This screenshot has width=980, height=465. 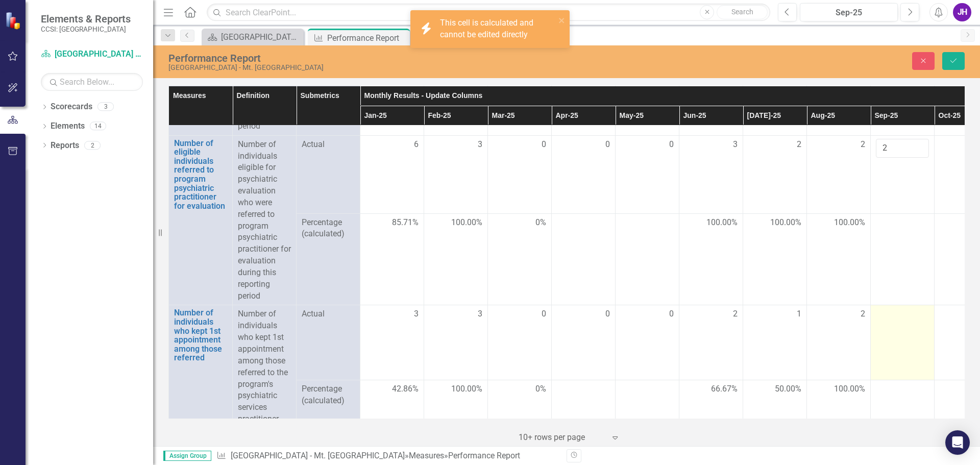 What do you see at coordinates (405, 222) in the screenshot?
I see `span: 85.71%` at bounding box center [405, 222].